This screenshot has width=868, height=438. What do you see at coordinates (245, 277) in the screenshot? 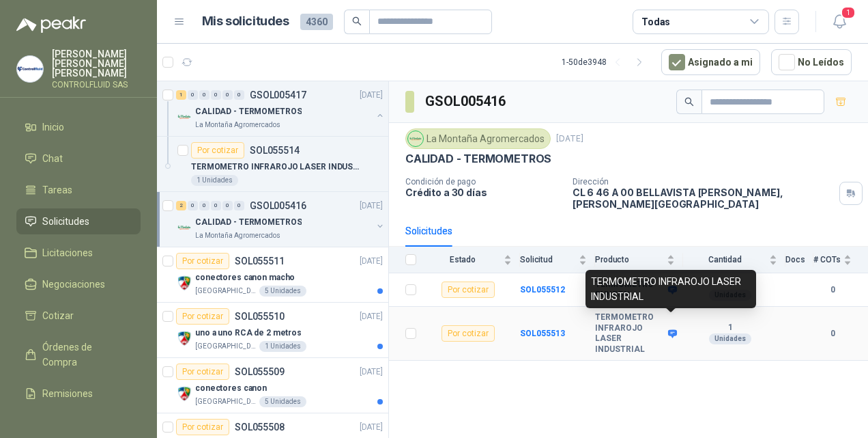
I see `p: conectores canon macho` at bounding box center [245, 277].